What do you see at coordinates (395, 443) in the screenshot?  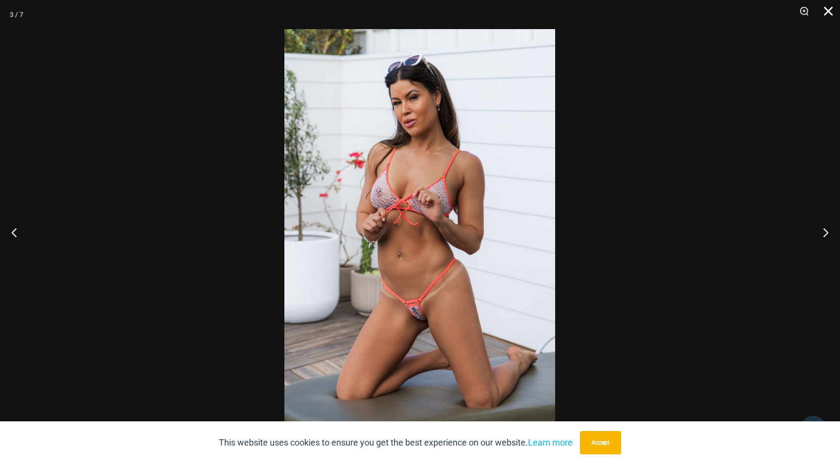 I see `p: This website uses cookies to ensure you get the best experience on our website.` at bounding box center [395, 443].